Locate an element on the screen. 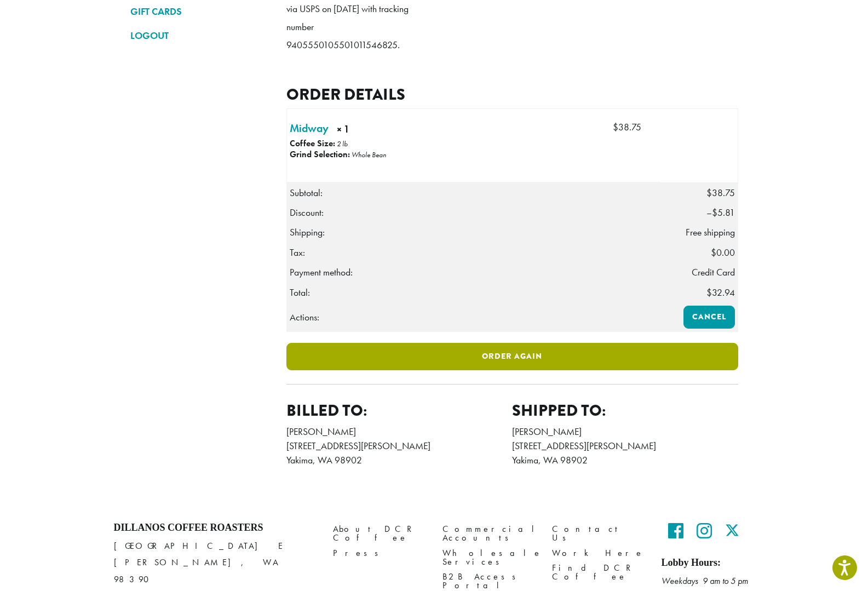 The image size is (868, 591). a: Commercial Accounts is located at coordinates (489, 533).